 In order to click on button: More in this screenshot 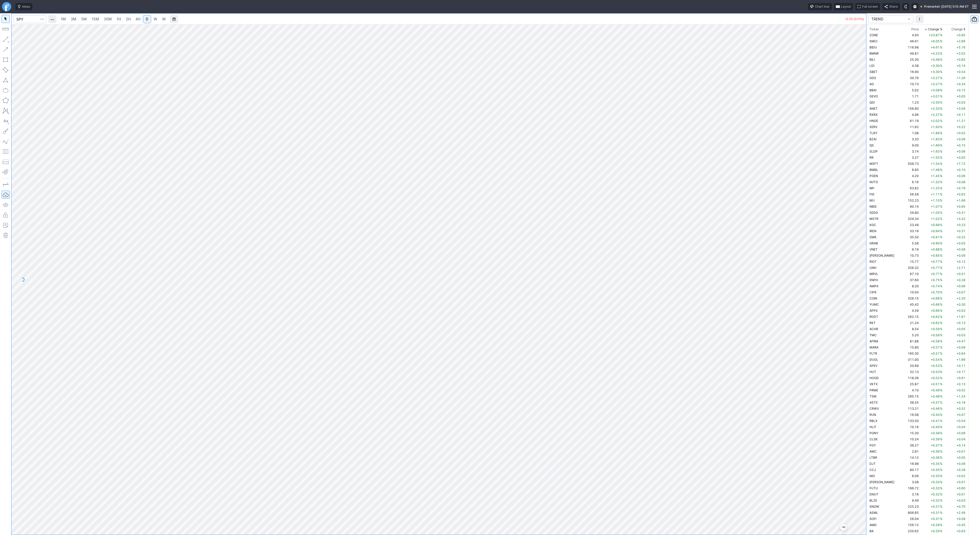, I will do `click(920, 19)`.